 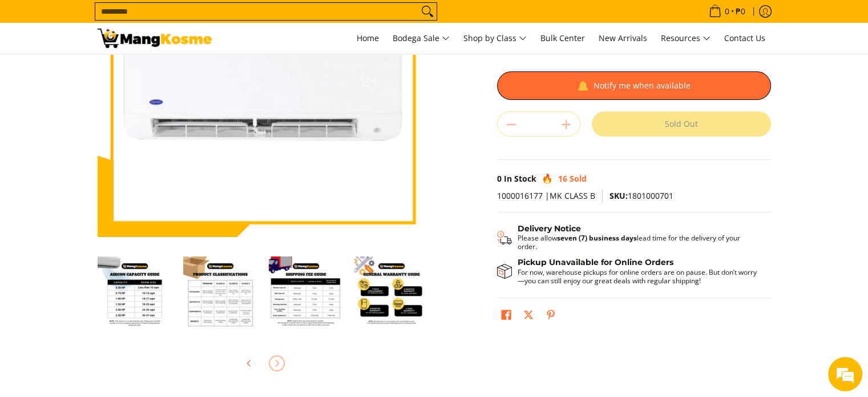 What do you see at coordinates (685, 38) in the screenshot?
I see `a: Resources` at bounding box center [685, 38].